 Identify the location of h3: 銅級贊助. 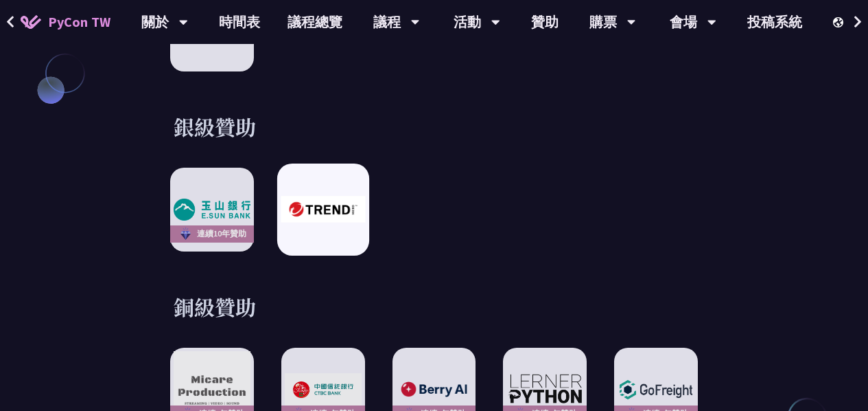
(434, 306).